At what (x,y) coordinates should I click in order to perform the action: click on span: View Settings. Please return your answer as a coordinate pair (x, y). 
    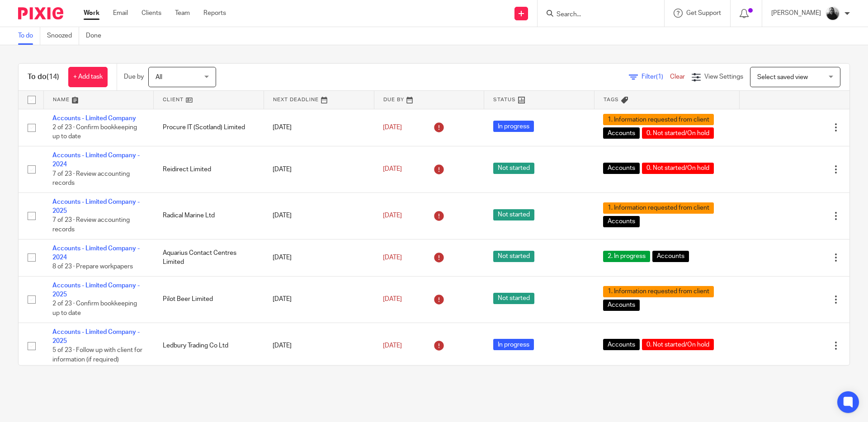
    Looking at the image, I should click on (724, 77).